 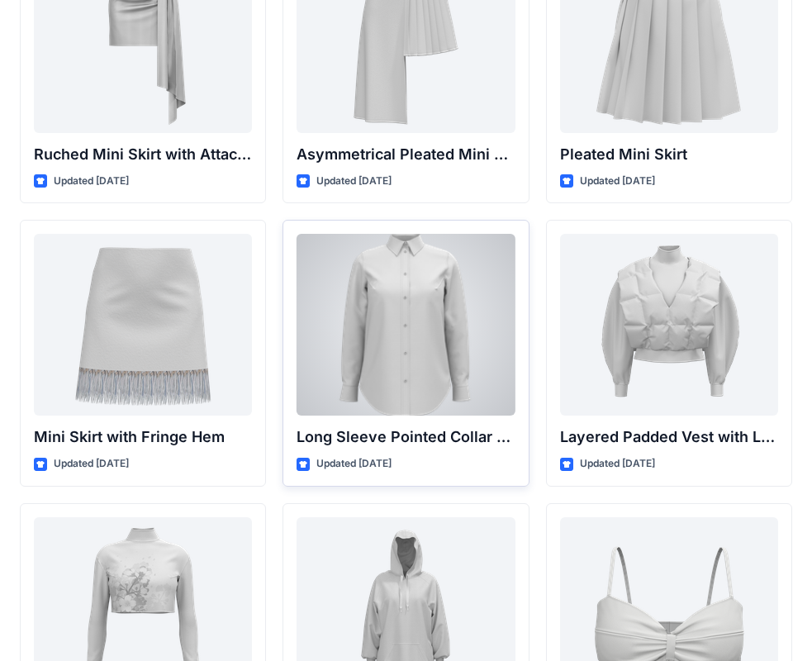 I want to click on p: Ruched Mini Skirt with Attached Draped Panel, so click(x=143, y=154).